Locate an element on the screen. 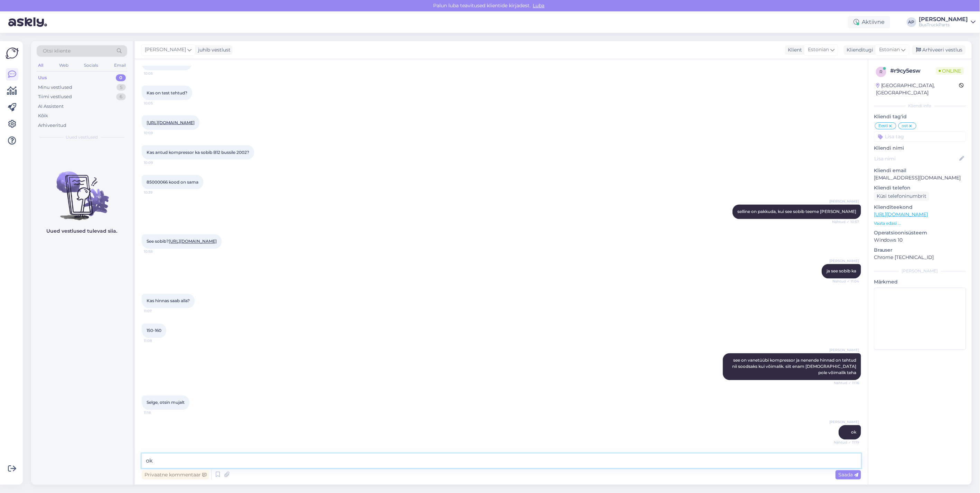  span: 11:08 is located at coordinates (157, 341).